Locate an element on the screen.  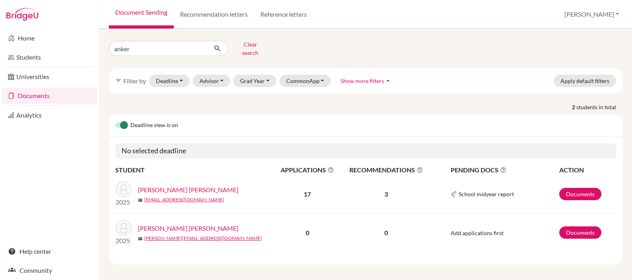
a: Universities is located at coordinates (49, 77).